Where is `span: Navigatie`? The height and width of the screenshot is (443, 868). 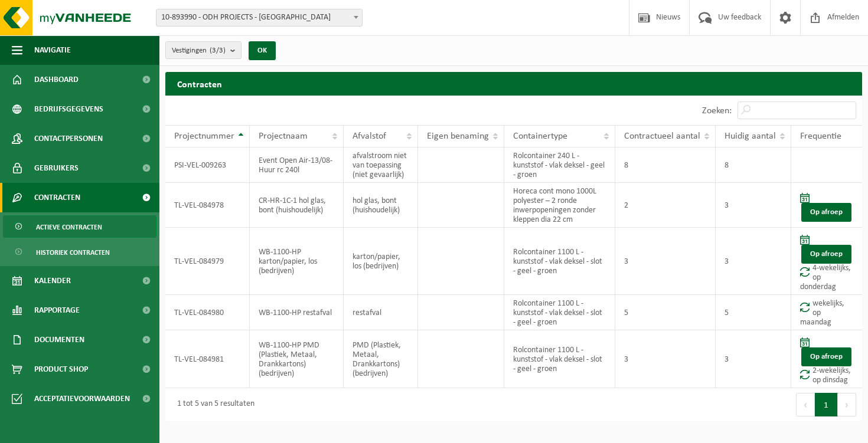
span: Navigatie is located at coordinates (53, 50).